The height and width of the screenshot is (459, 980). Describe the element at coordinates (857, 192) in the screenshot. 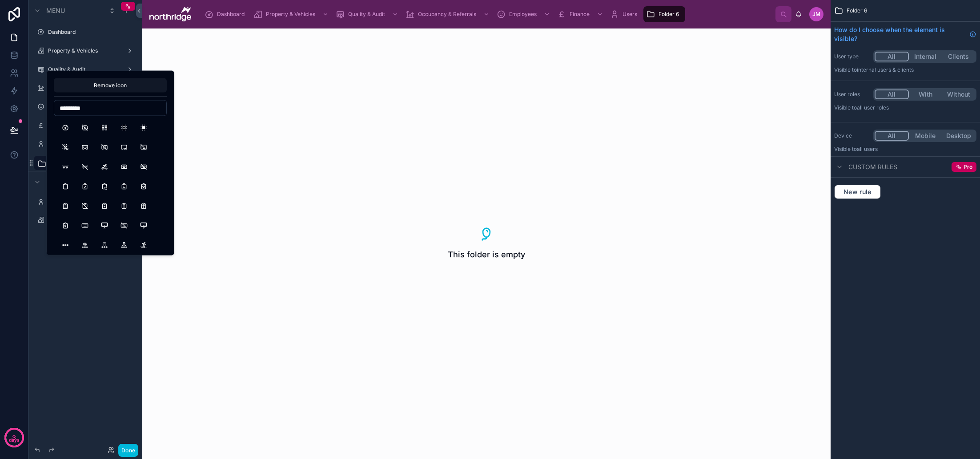

I see `button: New rule` at that location.